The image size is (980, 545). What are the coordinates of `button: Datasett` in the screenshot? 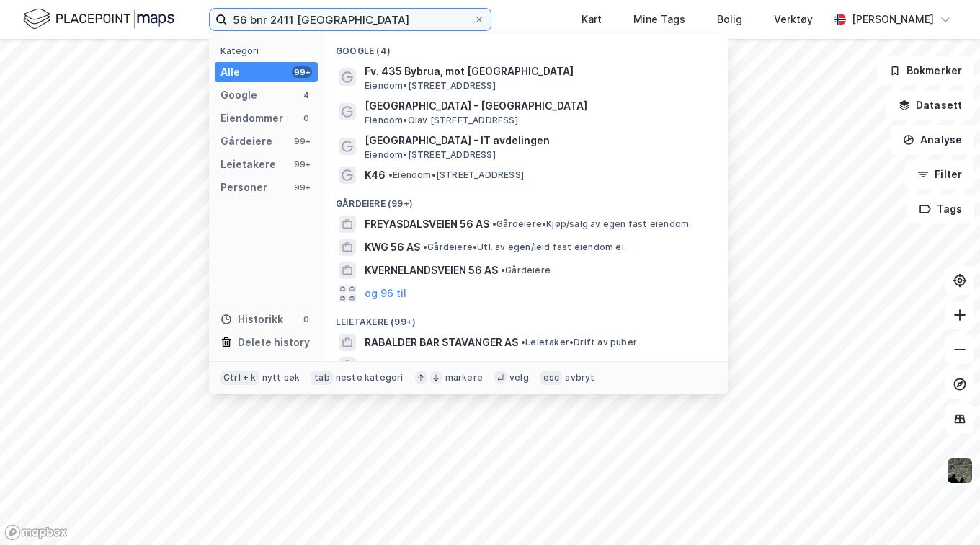 It's located at (930, 105).